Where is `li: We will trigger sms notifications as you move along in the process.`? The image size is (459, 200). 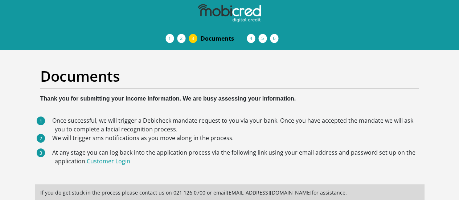
li: We will trigger sms notifications as you move along in the process. is located at coordinates (237, 138).